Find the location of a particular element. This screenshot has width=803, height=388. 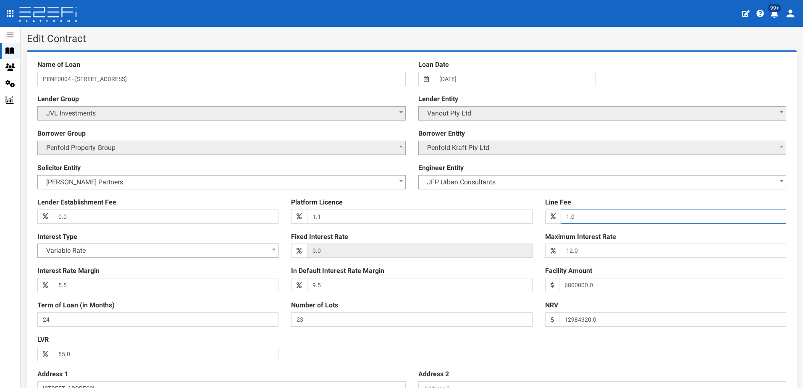

label: Interest Type is located at coordinates (57, 237).